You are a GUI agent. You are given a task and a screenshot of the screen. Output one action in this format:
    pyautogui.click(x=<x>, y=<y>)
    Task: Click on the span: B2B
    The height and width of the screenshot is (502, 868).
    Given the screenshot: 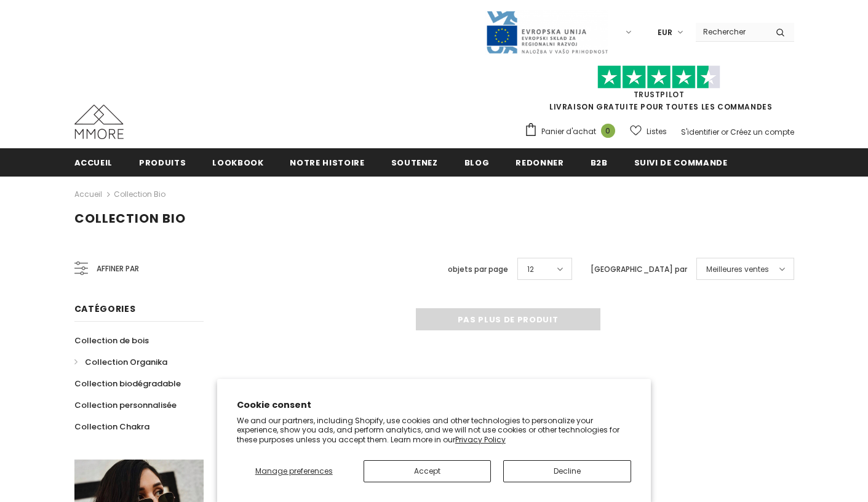 What is the action you would take?
    pyautogui.click(x=600, y=162)
    